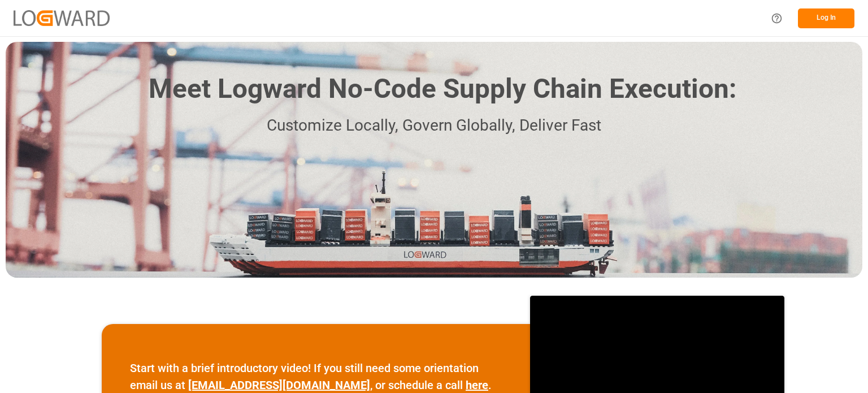  I want to click on button: Help Center, so click(776, 18).